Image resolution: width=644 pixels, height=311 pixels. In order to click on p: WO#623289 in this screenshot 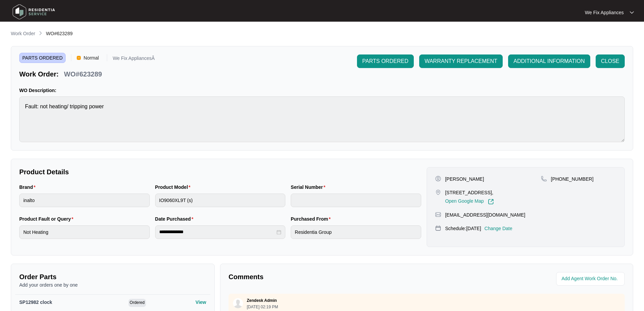, I will do `click(83, 74)`.